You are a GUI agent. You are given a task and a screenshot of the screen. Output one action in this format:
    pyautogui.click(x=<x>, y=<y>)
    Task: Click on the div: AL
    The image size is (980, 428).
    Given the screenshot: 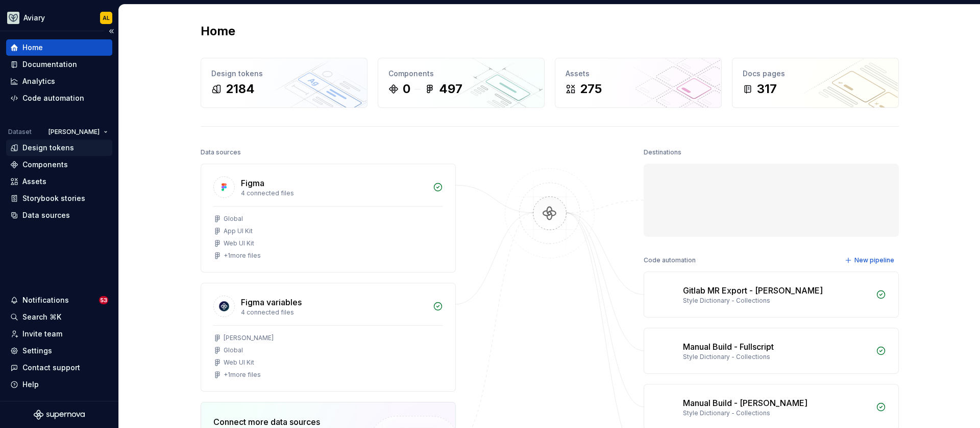 What is the action you would take?
    pyautogui.click(x=106, y=18)
    